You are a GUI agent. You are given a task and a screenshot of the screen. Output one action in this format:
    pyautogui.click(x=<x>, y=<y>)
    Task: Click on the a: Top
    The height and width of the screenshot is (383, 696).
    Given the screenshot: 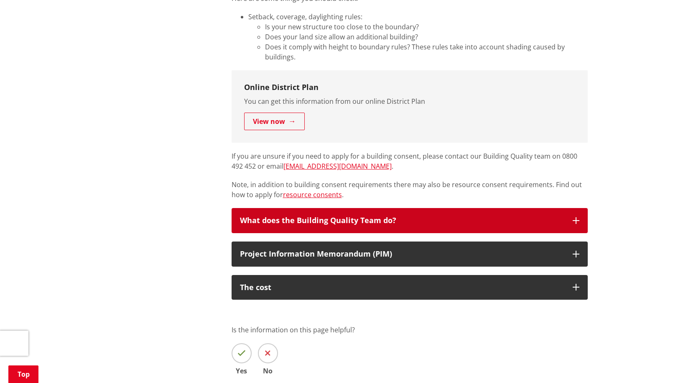 What is the action you would take?
    pyautogui.click(x=23, y=374)
    